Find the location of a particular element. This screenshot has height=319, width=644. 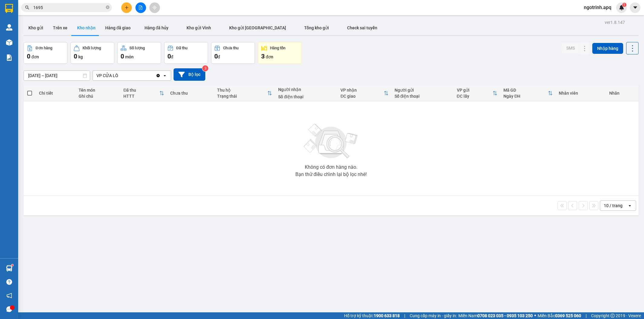

span: Miền Bắc is located at coordinates (559, 316).